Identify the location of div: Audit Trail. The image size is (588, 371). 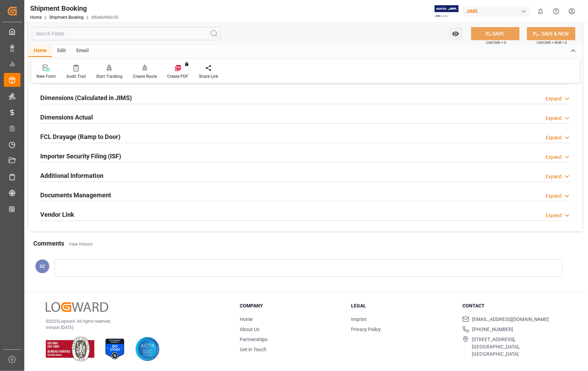
(76, 76).